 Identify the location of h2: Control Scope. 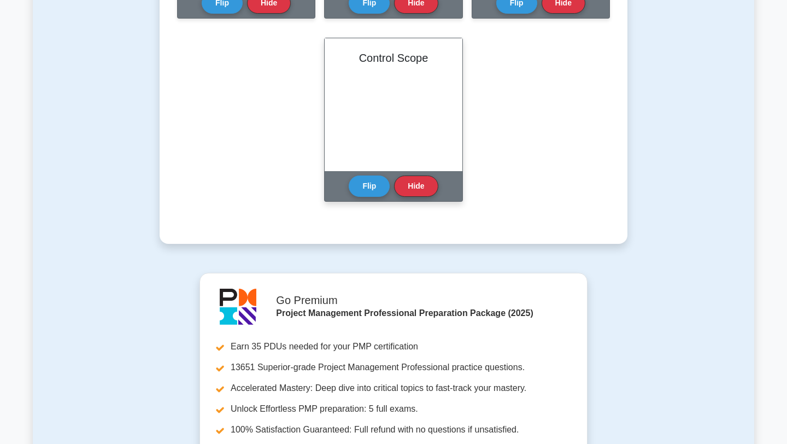
(393, 58).